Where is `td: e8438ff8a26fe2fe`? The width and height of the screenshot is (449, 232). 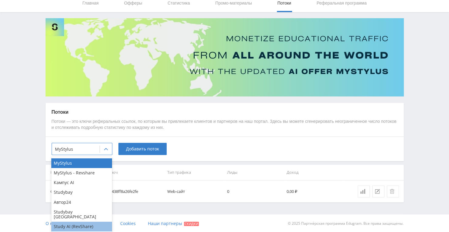 td: e8438ff8a26fe2fe is located at coordinates (135, 192).